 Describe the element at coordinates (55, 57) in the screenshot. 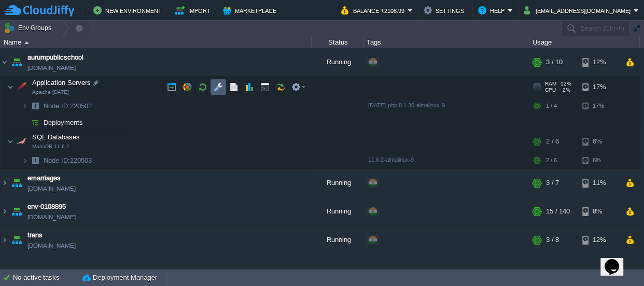

I see `span: aurumpublicschool` at that location.